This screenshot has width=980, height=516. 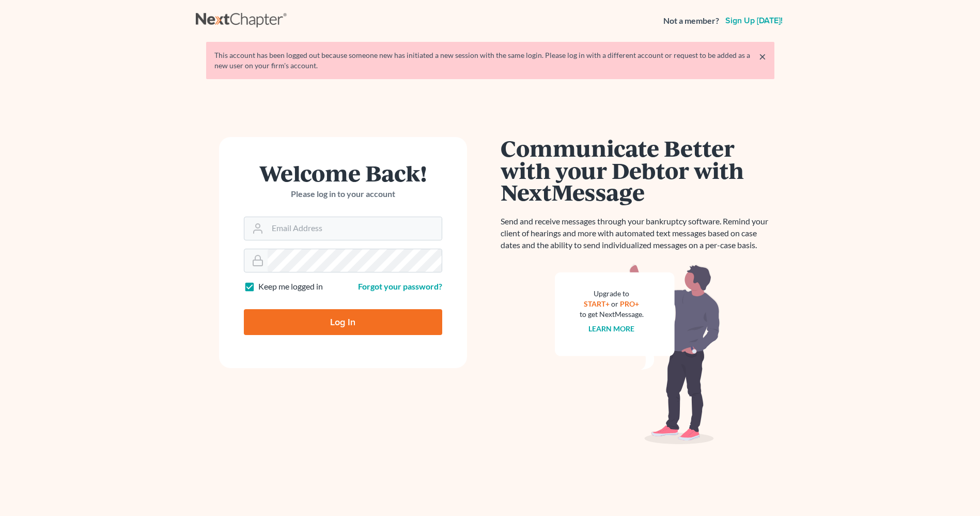 What do you see at coordinates (691, 21) in the screenshot?
I see `strong: Not a member?` at bounding box center [691, 21].